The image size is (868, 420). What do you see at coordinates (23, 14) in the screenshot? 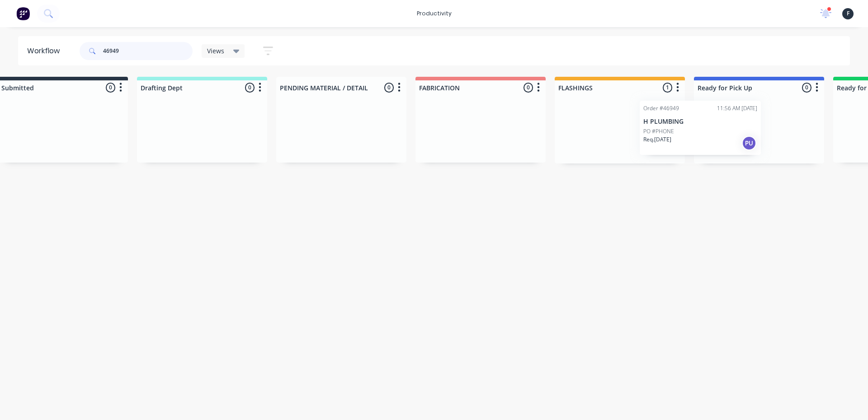
I see `img: Factory` at bounding box center [23, 14].